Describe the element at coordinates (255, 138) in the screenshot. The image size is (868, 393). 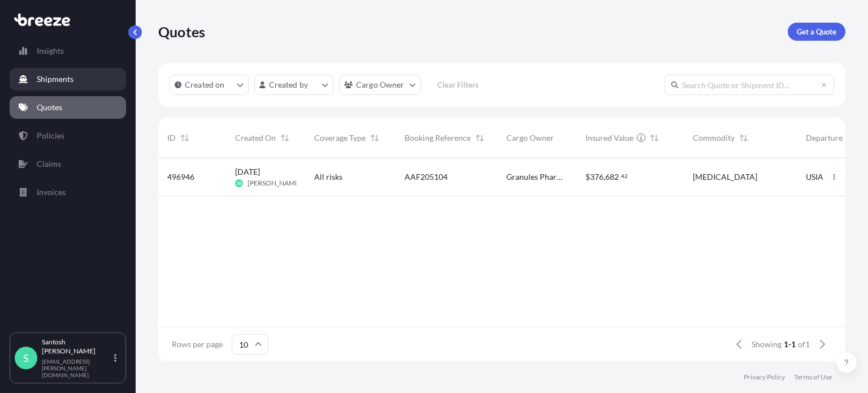
I see `span: Created On` at that location.